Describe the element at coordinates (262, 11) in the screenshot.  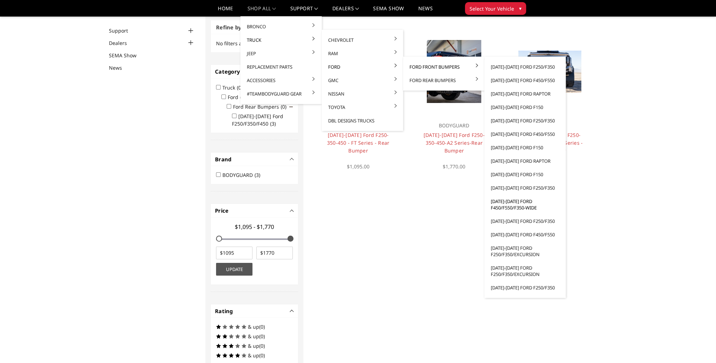
I see `a: shop all` at that location.